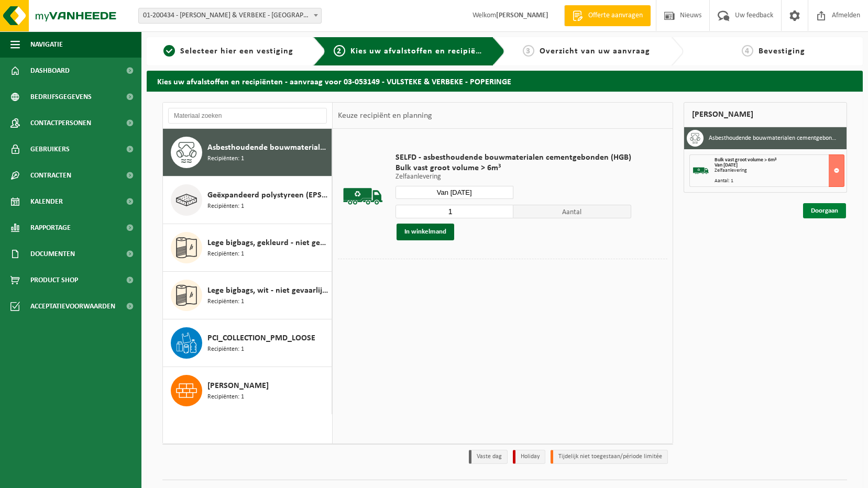  I want to click on span: Navigatie, so click(46, 44).